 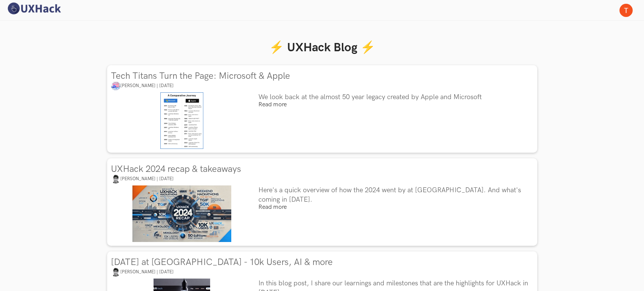 I want to click on strong: ⚡️ UXHack Blog ⚡️, so click(x=322, y=47).